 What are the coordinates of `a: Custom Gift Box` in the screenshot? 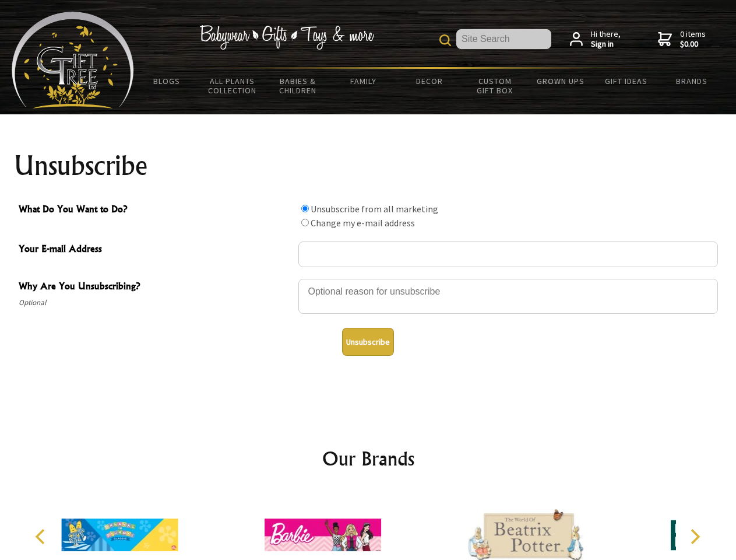 It's located at (495, 86).